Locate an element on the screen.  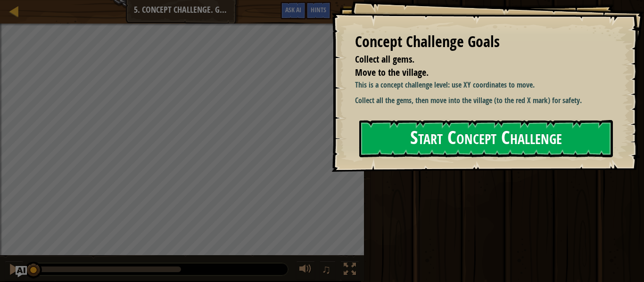
button: Adjust volume is located at coordinates (305, 270).